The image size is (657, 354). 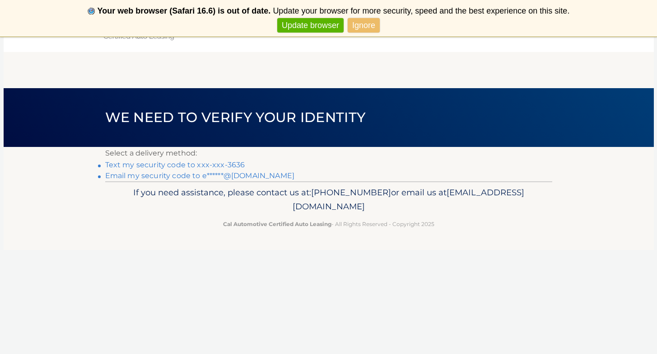 What do you see at coordinates (277, 224) in the screenshot?
I see `strong: Cal Automotive Certified Auto Leasing` at bounding box center [277, 224].